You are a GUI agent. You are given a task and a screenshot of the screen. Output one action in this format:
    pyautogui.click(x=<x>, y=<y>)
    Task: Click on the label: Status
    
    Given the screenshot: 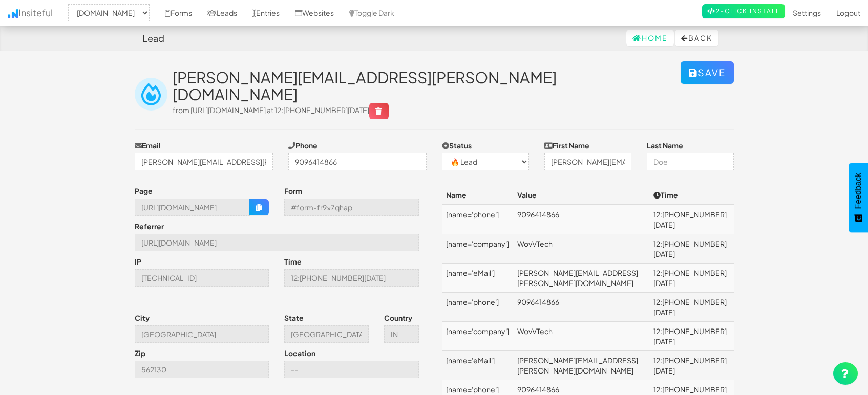 What is the action you would take?
    pyautogui.click(x=457, y=145)
    